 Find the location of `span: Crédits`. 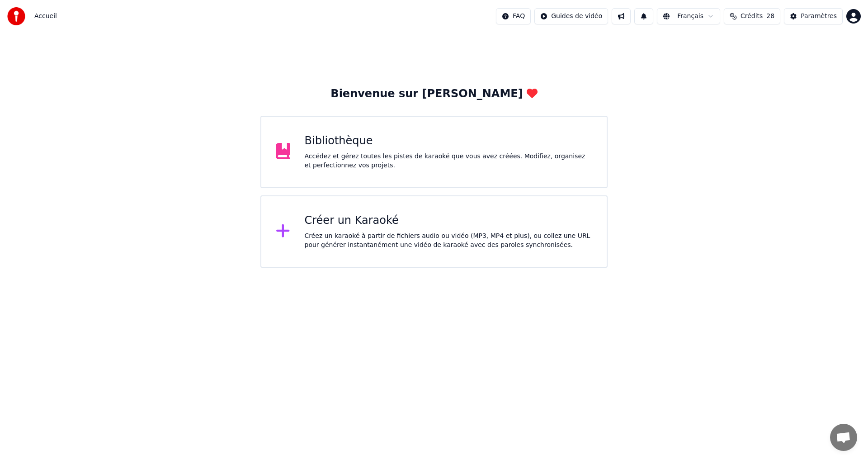

span: Crédits is located at coordinates (751, 16).